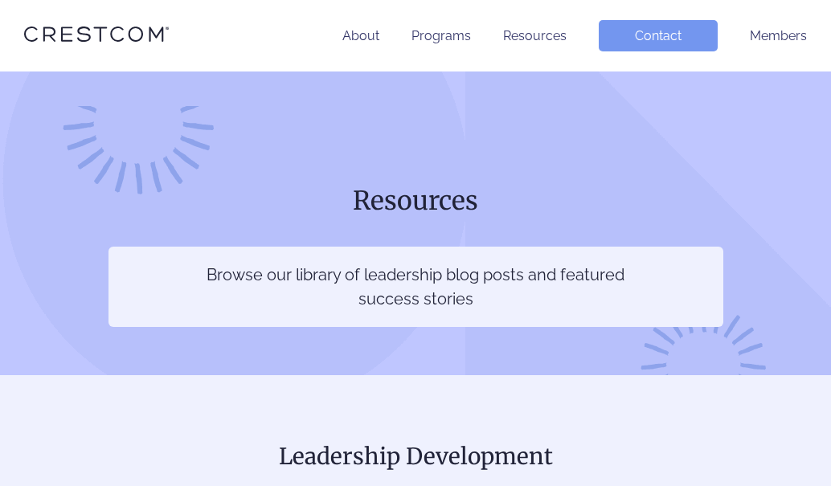 The image size is (831, 486). What do you see at coordinates (416, 201) in the screenshot?
I see `h1: Resources` at bounding box center [416, 201].